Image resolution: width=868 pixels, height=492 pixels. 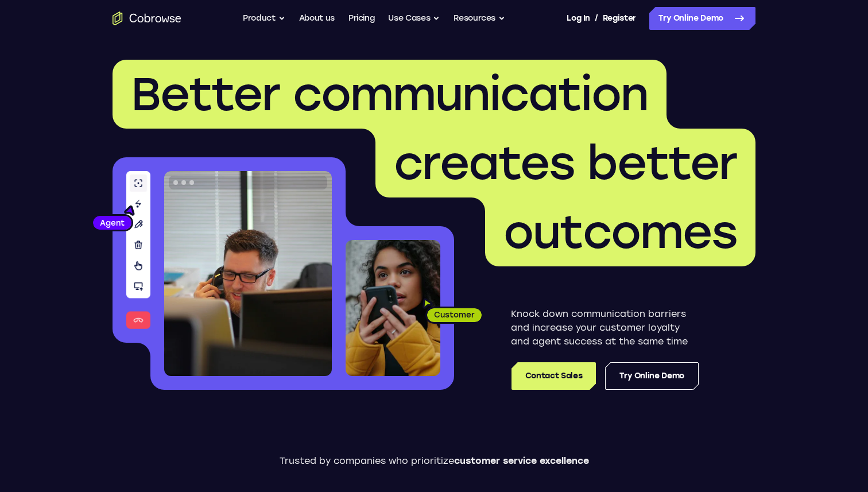 I want to click on span: creates better, so click(x=565, y=163).